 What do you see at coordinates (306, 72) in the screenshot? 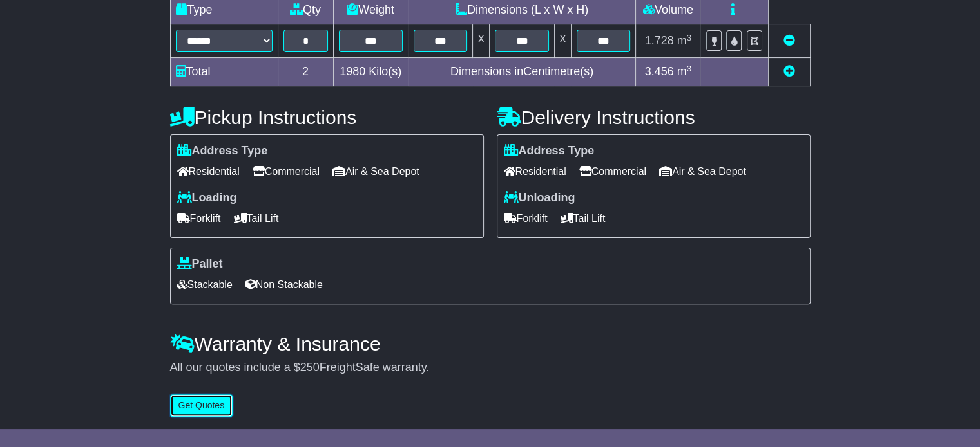
I see `td: 2` at bounding box center [306, 72].